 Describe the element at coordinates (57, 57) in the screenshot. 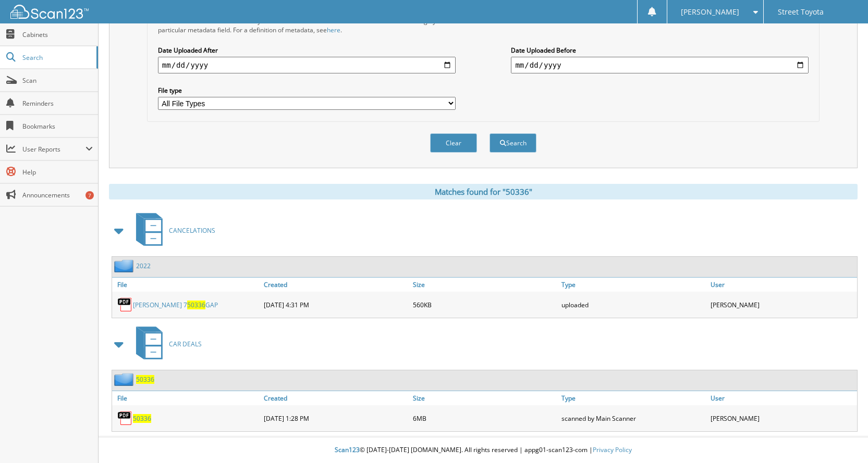

I see `span: Search` at that location.